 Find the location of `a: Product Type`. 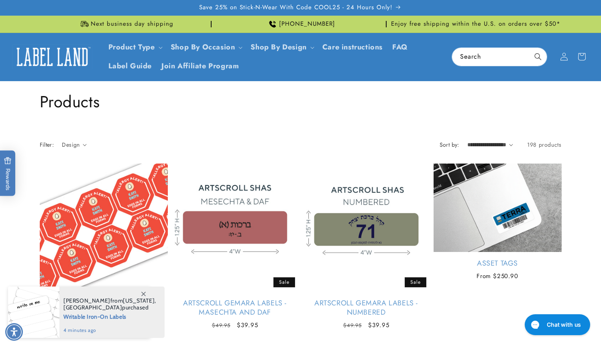

a: Product Type is located at coordinates (132, 47).